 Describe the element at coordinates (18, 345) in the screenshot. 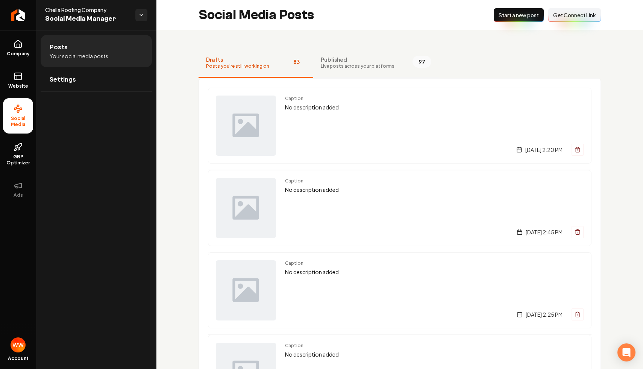

I see `img: Will Wallace` at that location.